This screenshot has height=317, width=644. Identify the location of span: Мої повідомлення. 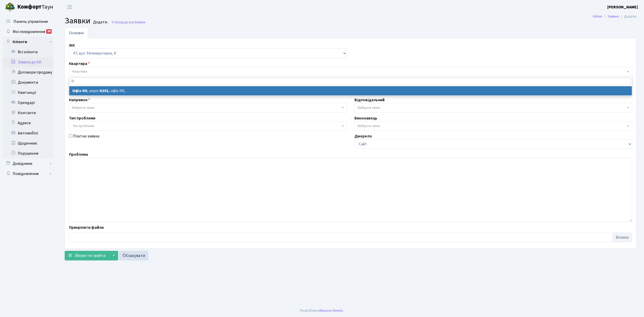
(29, 31).